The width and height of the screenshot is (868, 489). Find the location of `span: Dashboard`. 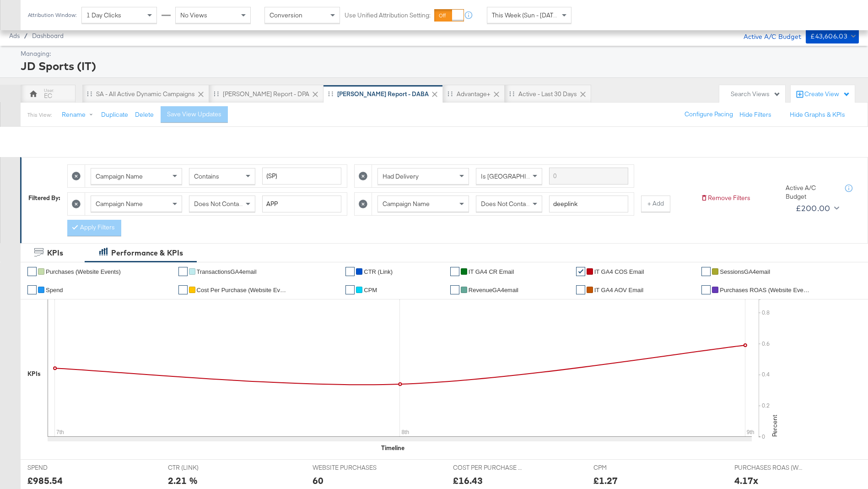

span: Dashboard is located at coordinates (48, 36).